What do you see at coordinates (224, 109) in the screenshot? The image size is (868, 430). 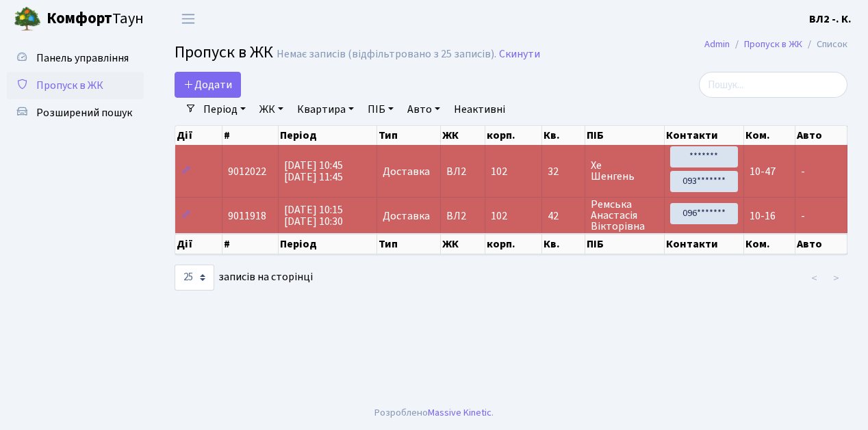 I see `a: Період` at bounding box center [224, 109].